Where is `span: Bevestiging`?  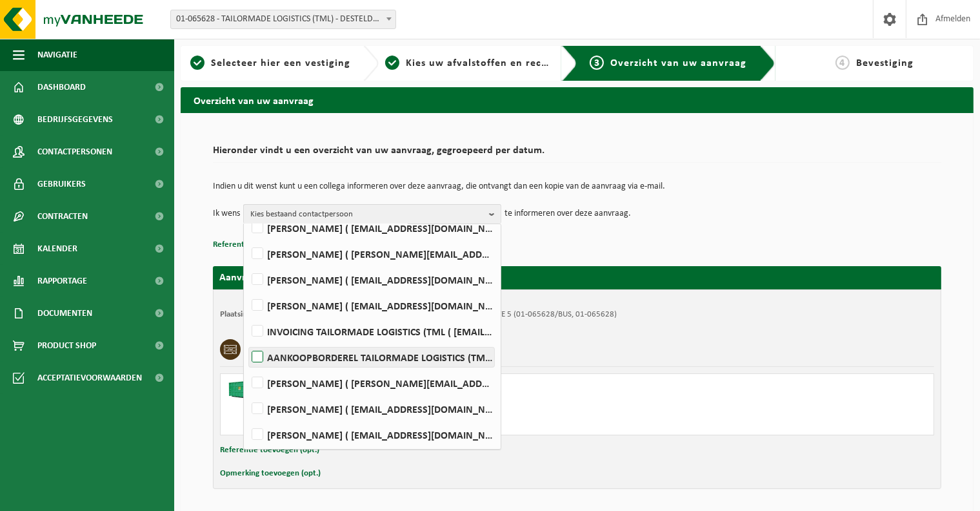 span: Bevestiging is located at coordinates (885, 63).